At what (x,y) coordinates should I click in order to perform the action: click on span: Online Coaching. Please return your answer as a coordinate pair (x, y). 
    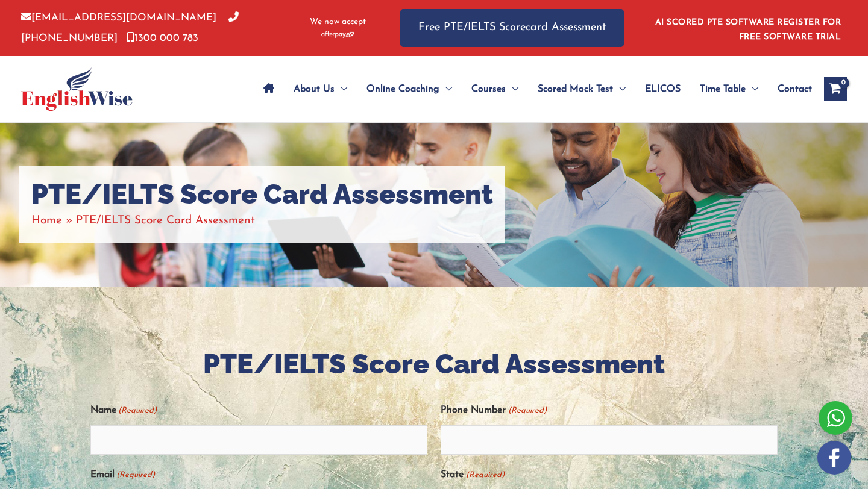
    Looking at the image, I should click on (403, 89).